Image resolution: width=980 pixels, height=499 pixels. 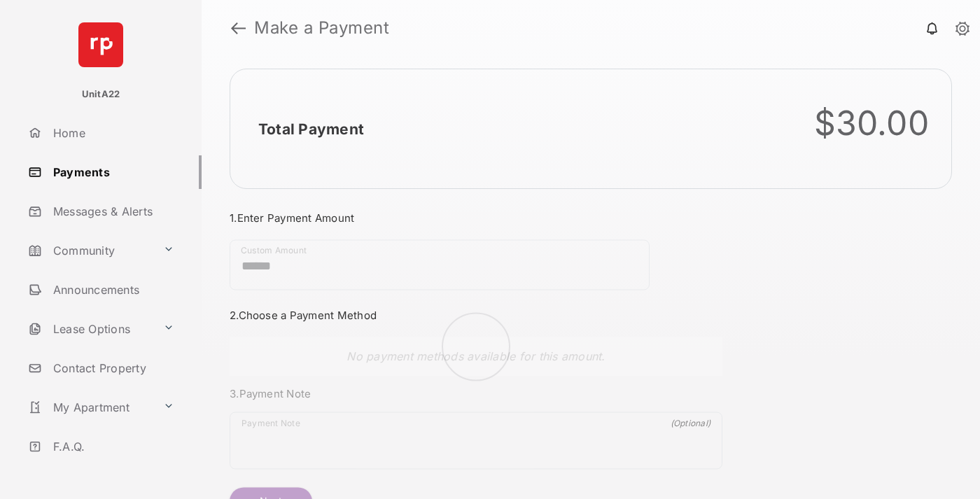 What do you see at coordinates (112, 368) in the screenshot?
I see `a: Contact Property` at bounding box center [112, 368].